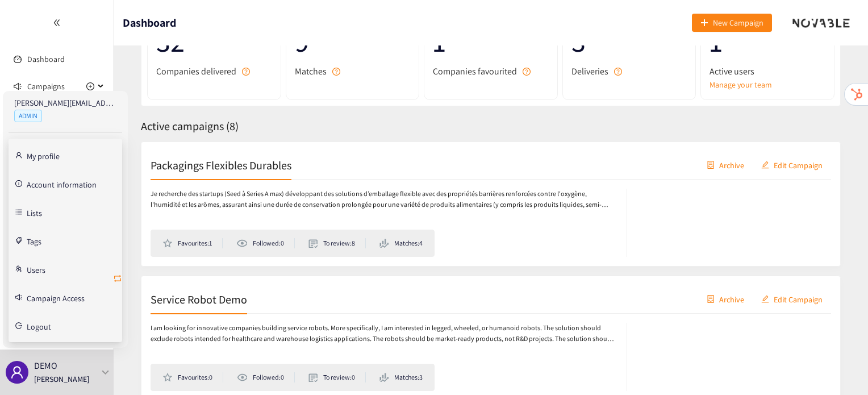  What do you see at coordinates (383, 200) in the screenshot?
I see `p: Je recherche des startups (Seed à Series A max) développant des solutions d’emballage flexible av...` at bounding box center [383, 200].